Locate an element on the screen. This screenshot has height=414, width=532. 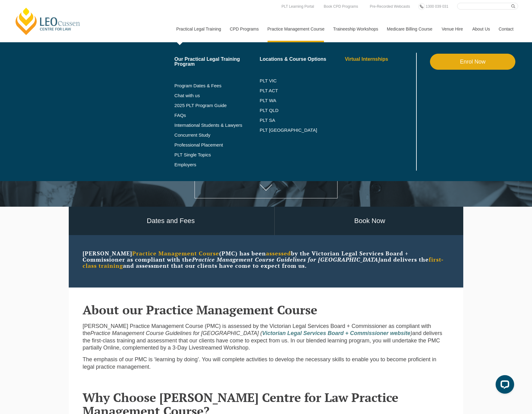
a: Traineeship Workshops is located at coordinates (355, 29).